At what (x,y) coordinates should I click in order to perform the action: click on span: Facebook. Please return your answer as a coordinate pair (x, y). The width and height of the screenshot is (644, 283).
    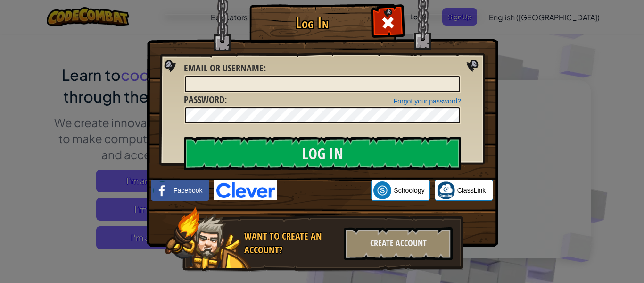
    Looking at the image, I should click on (188, 190).